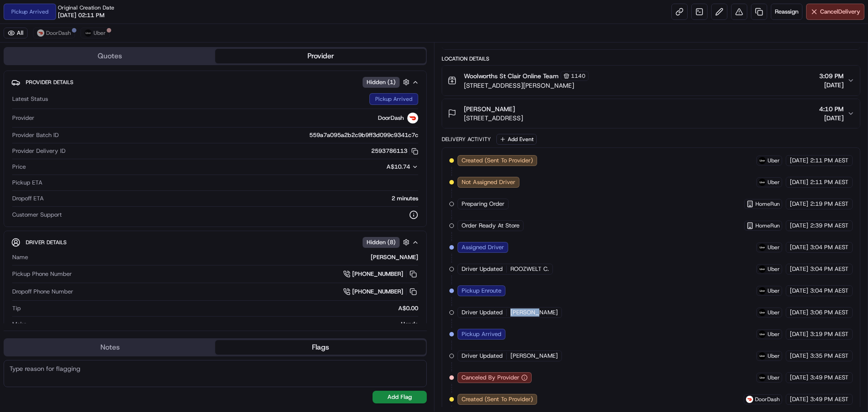  Describe the element at coordinates (491, 378) in the screenshot. I see `span: Canceled By Provider` at that location.